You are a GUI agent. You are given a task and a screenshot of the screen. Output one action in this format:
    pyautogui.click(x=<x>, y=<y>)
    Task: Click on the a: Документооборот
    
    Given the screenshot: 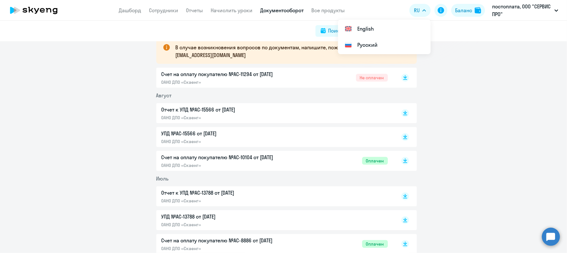 What is the action you would take?
    pyautogui.click(x=282, y=10)
    